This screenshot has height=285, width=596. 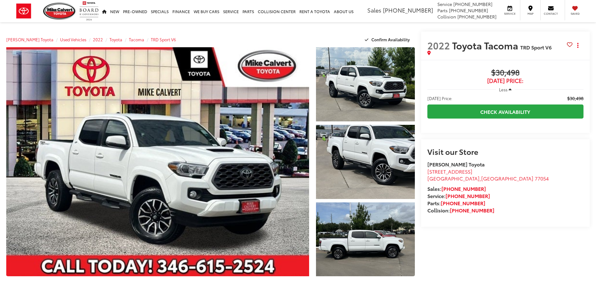 What do you see at coordinates (578, 45) in the screenshot?
I see `span: dropdown dots` at bounding box center [578, 45].